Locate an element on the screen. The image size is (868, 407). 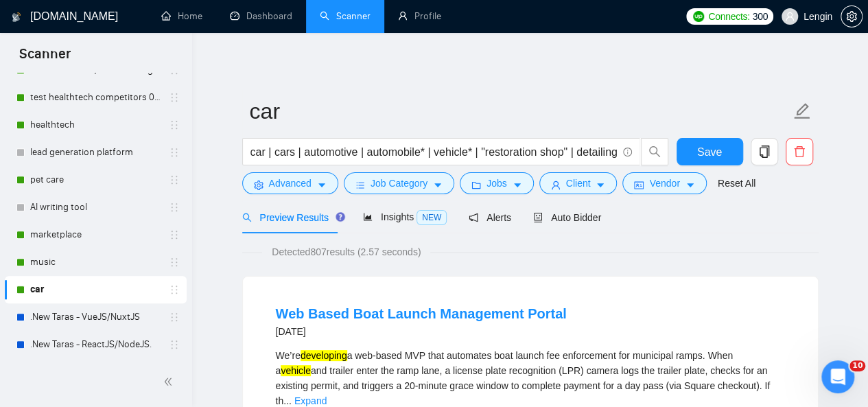
img: logo is located at coordinates (17, 17).